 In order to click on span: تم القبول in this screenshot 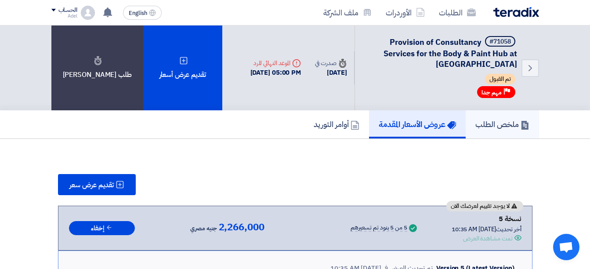, I will do `click(500, 79)`.